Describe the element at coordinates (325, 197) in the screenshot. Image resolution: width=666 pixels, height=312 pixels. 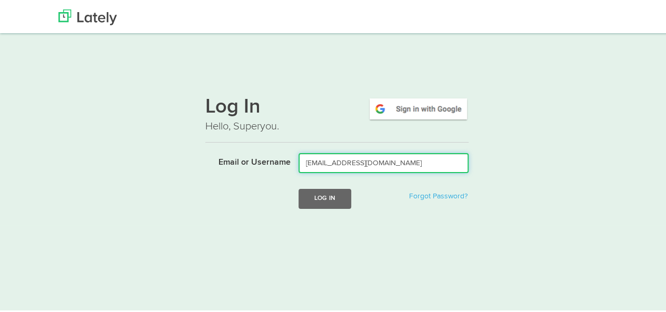
I see `button: Log In` at that location.